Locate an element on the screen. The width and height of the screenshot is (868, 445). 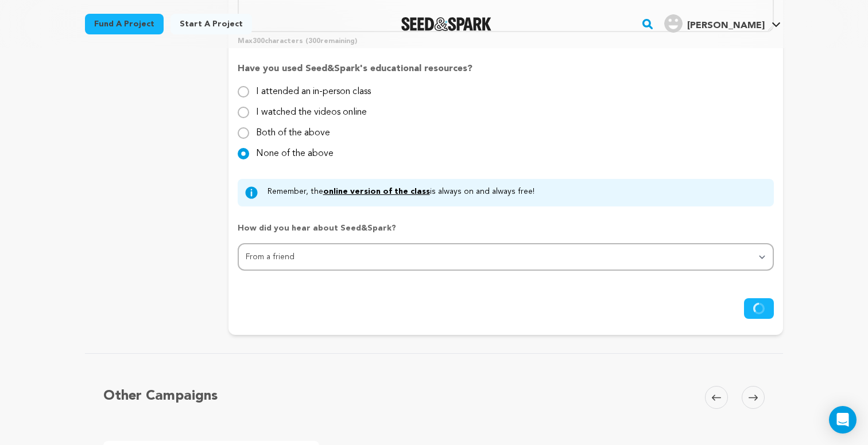
a: online version of the class is located at coordinates (376, 192).